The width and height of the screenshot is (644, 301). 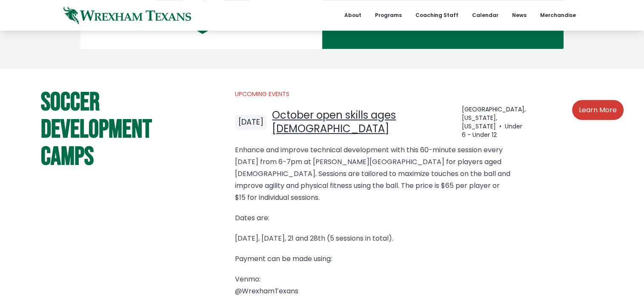 What do you see at coordinates (429, 94) in the screenshot?
I see `div: Upcoming Events` at bounding box center [429, 94].